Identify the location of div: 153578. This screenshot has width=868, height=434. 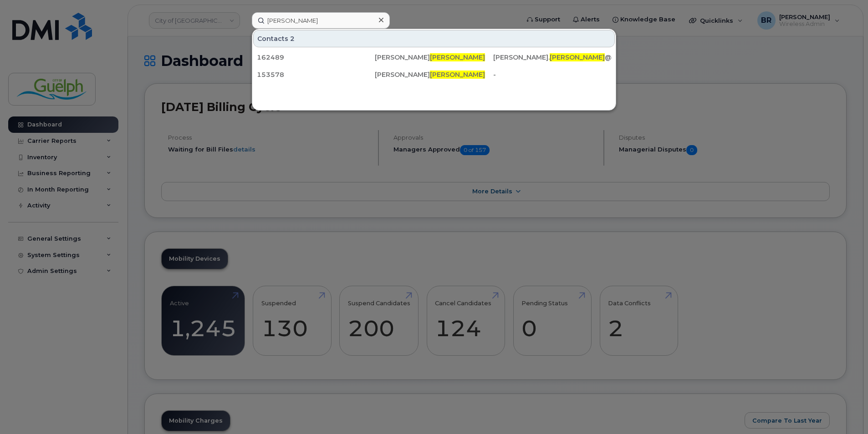
(315, 74).